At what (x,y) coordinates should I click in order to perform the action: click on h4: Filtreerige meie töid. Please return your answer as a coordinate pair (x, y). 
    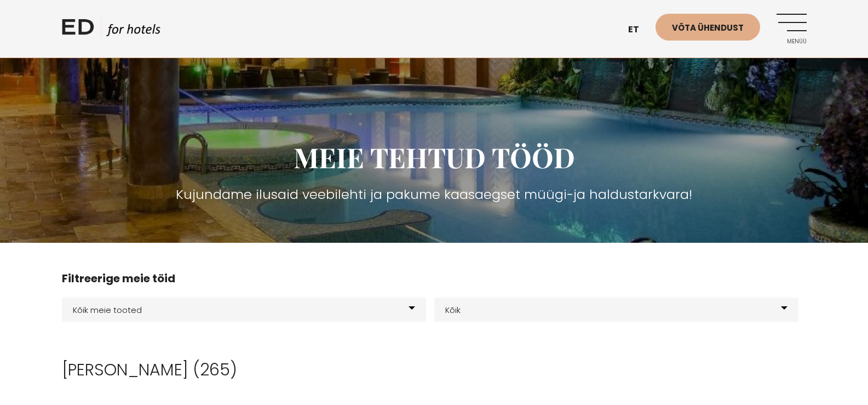
    Looking at the image, I should click on (434, 279).